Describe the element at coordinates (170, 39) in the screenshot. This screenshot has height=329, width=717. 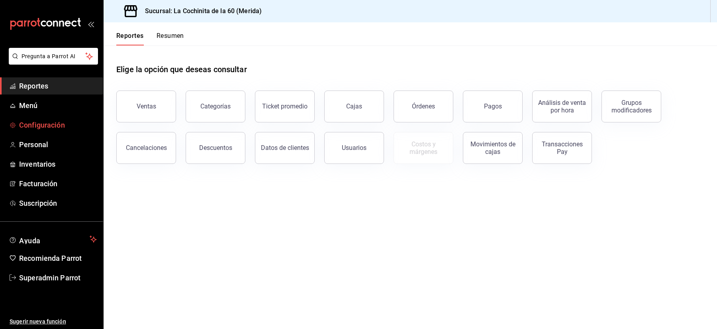
I see `button: Resumen` at that location.